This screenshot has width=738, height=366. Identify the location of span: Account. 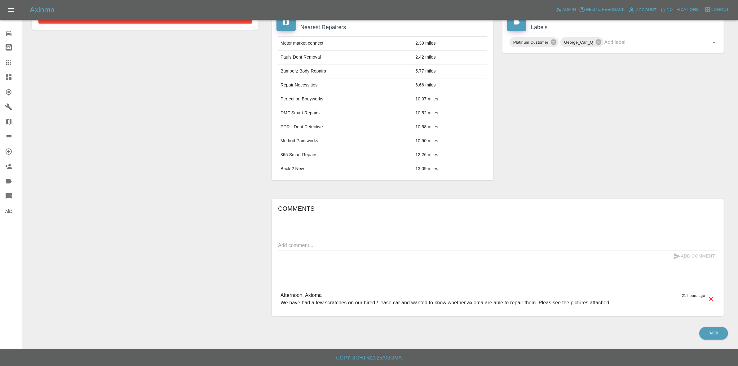
(646, 10).